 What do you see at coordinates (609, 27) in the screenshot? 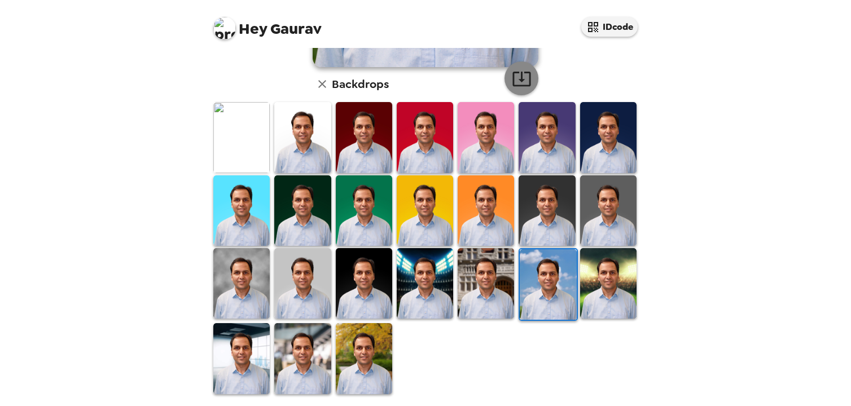
I see `button: IDcode` at bounding box center [609, 27].